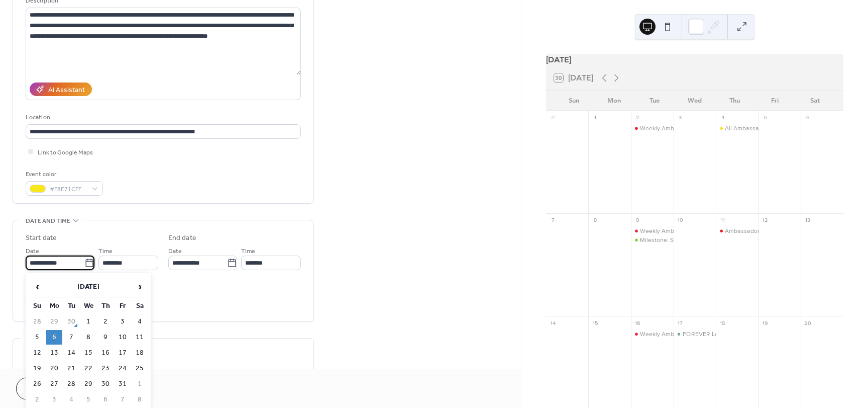 This screenshot has width=868, height=408. Describe the element at coordinates (680, 220) in the screenshot. I see `div: 10` at that location.